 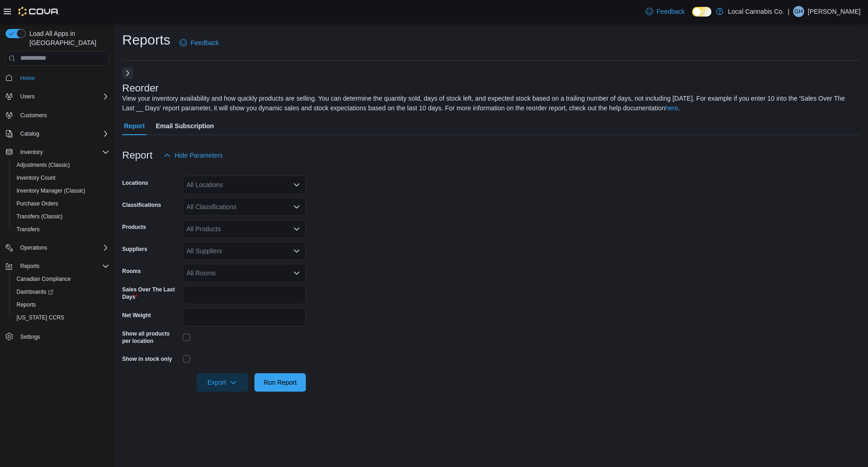 What do you see at coordinates (61, 165) in the screenshot?
I see `span: Adjustments (Classic)` at bounding box center [61, 165].